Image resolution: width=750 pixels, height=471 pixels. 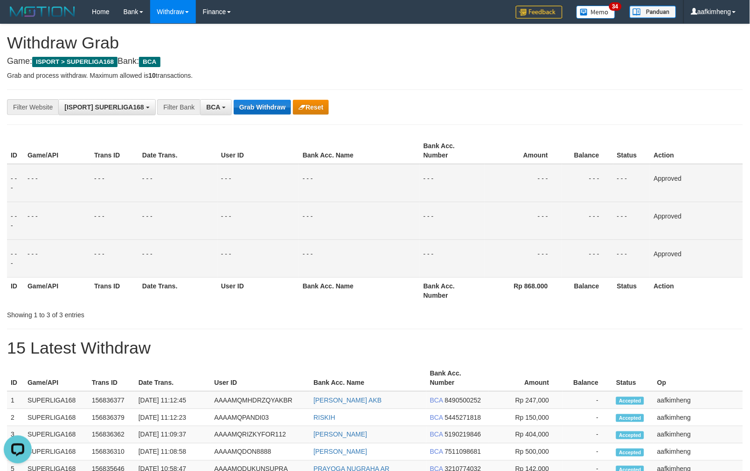 What do you see at coordinates (375, 62) in the screenshot?
I see `h4: Game: Bank:` at bounding box center [375, 62].